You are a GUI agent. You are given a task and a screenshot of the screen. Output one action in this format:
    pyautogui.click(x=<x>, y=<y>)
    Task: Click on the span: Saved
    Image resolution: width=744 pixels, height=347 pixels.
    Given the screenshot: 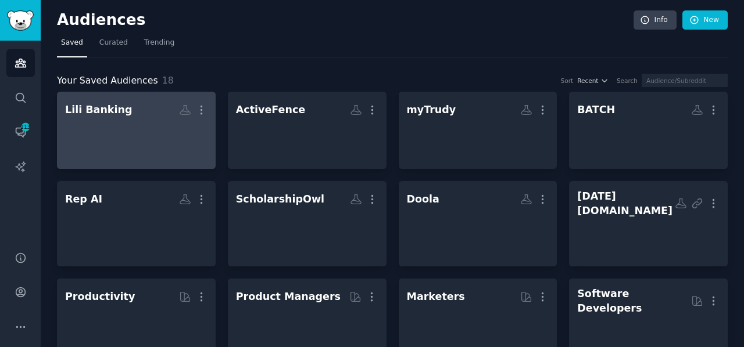 What is the action you would take?
    pyautogui.click(x=72, y=43)
    